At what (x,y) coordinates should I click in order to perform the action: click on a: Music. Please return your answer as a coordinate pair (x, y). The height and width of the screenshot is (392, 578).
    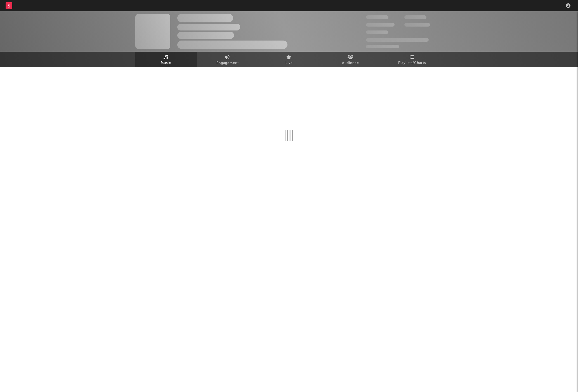
    Looking at the image, I should click on (166, 60).